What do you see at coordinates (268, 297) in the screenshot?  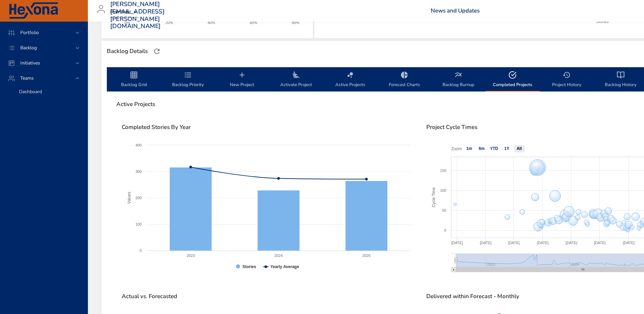 I see `span: Actual vs. Forecasted` at bounding box center [268, 297].